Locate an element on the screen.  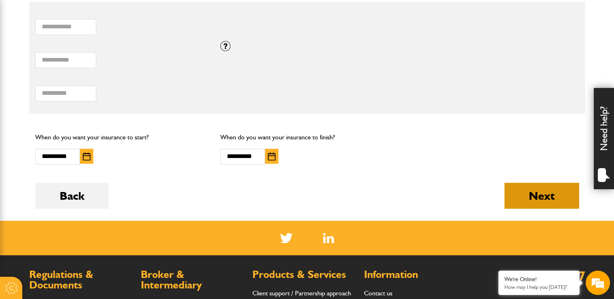
h2: Information is located at coordinates (415, 275).